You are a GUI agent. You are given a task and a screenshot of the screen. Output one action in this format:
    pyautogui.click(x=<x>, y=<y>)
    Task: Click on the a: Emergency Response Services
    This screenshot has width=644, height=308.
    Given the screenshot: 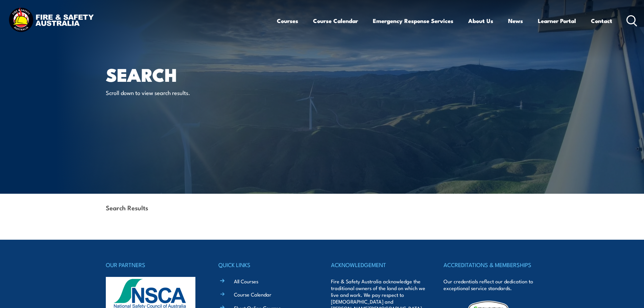 What is the action you would take?
    pyautogui.click(x=413, y=20)
    